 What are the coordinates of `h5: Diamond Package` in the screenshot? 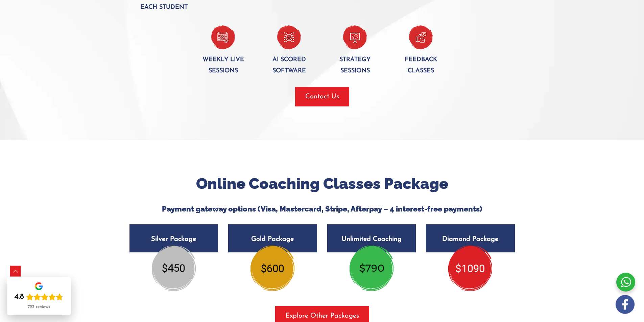 It's located at (470, 238).